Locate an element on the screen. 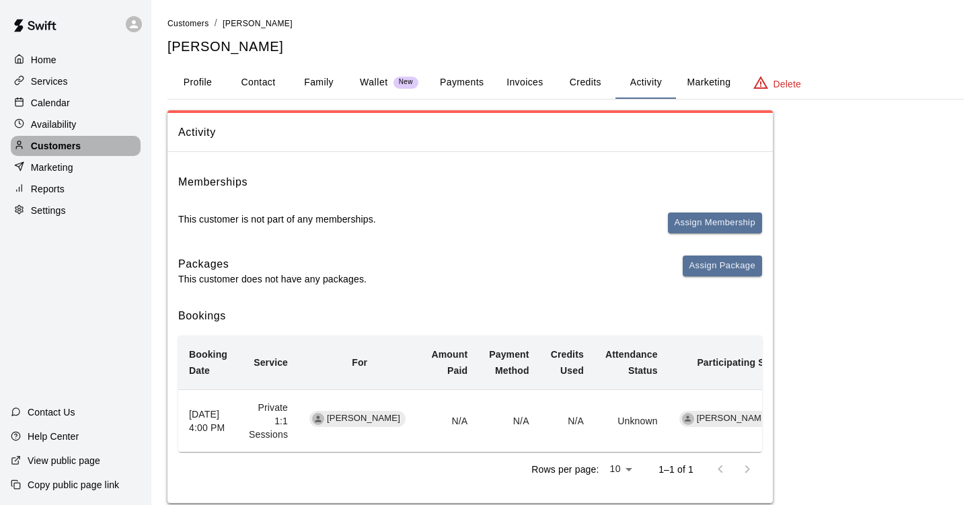 The height and width of the screenshot is (505, 980). b: Attendance Status is located at coordinates (632, 363).